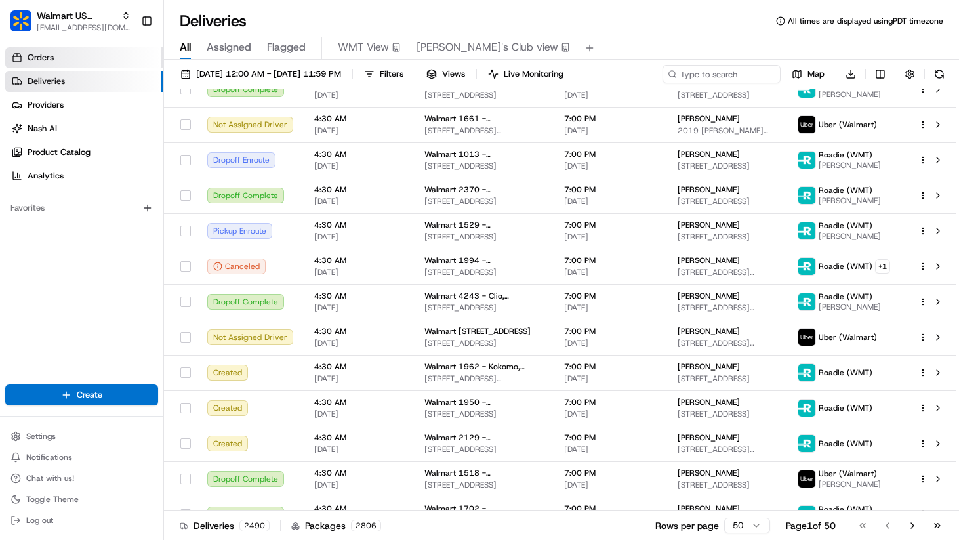 The image size is (959, 540). Describe the element at coordinates (49, 457) in the screenshot. I see `span: Notifications` at that location.